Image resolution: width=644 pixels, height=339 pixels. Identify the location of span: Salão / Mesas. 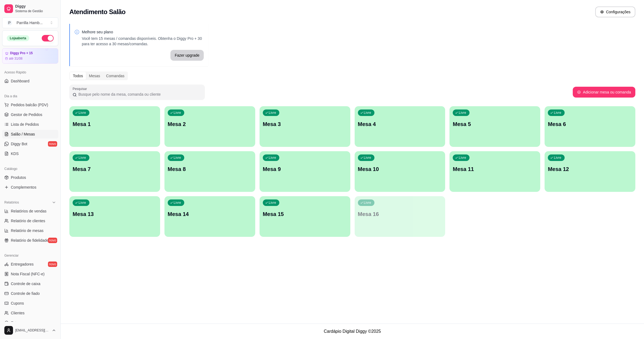
(23, 134).